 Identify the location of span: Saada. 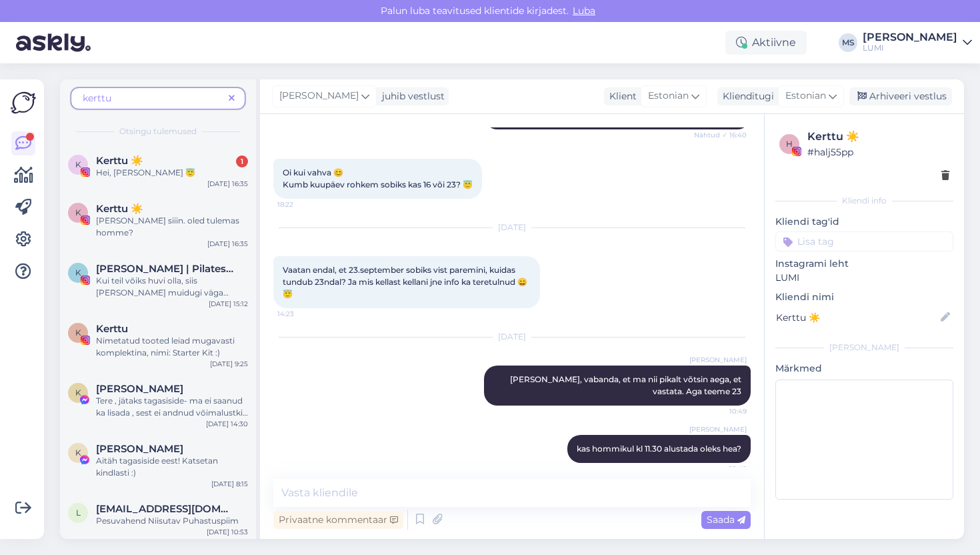
(725, 520).